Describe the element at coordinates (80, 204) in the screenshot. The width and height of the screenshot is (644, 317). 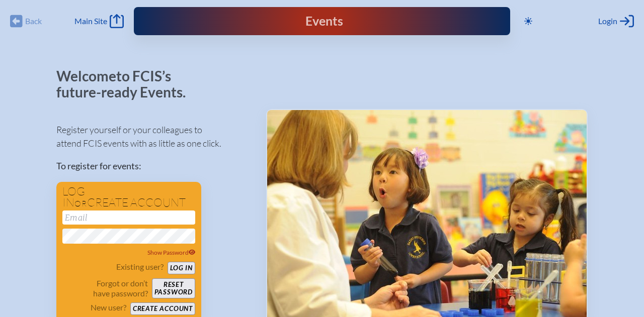
I see `span: or` at that location.